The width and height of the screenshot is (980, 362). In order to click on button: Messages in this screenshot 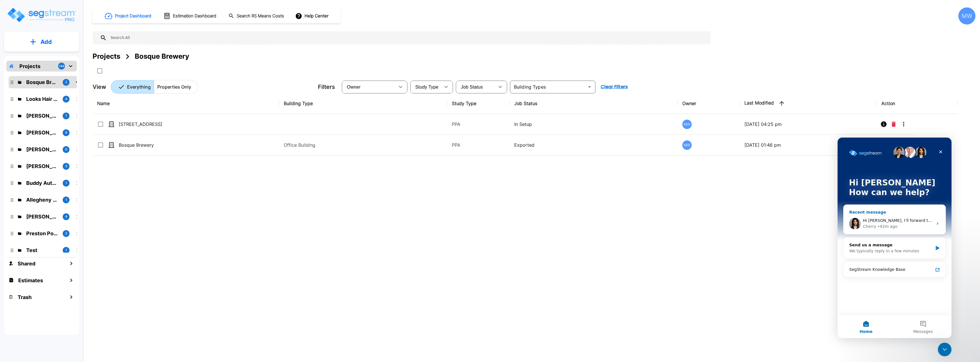, I will do `click(86, 189)`.